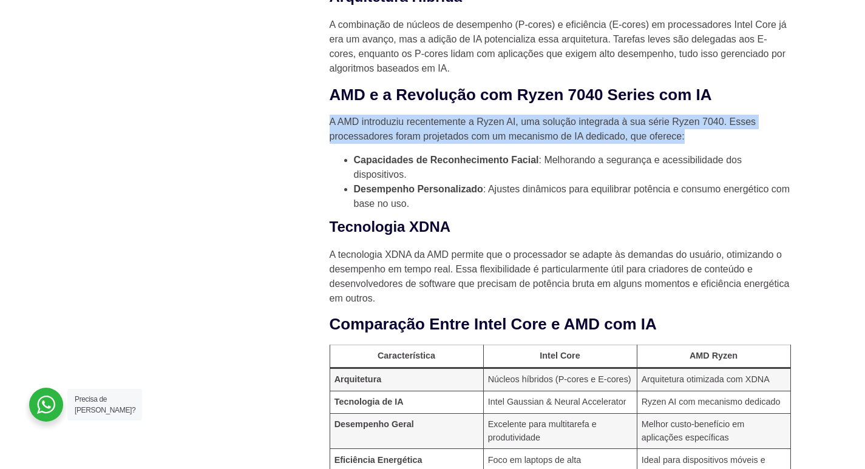 This screenshot has width=865, height=469. What do you see at coordinates (560, 356) in the screenshot?
I see `th: Intel Core` at bounding box center [560, 356].